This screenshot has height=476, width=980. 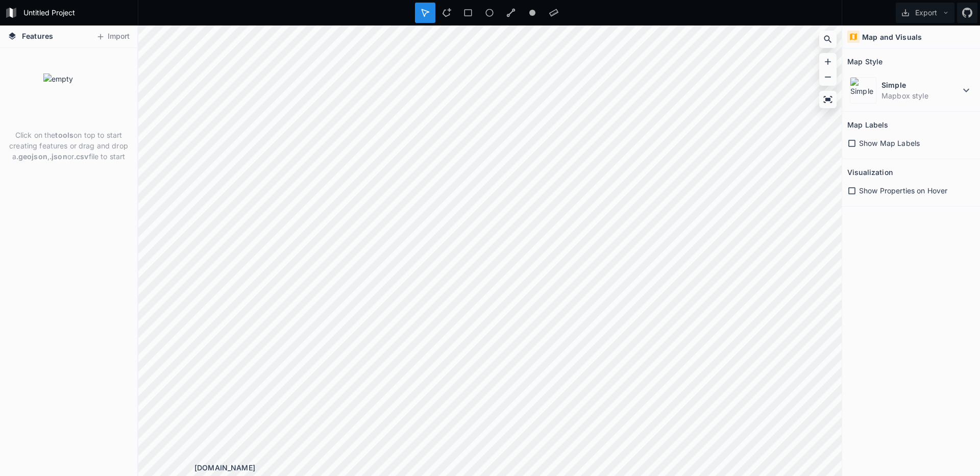 I want to click on span: Features, so click(x=37, y=36).